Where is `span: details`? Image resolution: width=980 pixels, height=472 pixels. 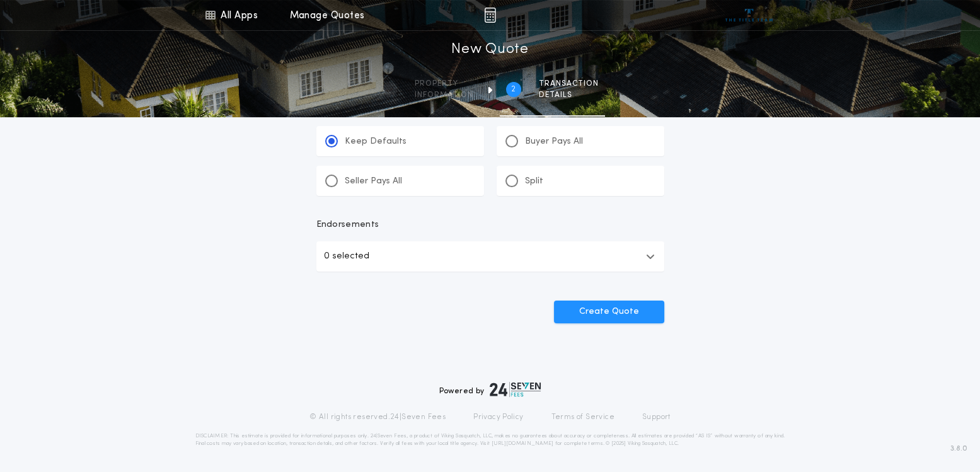 span: details is located at coordinates (569, 95).